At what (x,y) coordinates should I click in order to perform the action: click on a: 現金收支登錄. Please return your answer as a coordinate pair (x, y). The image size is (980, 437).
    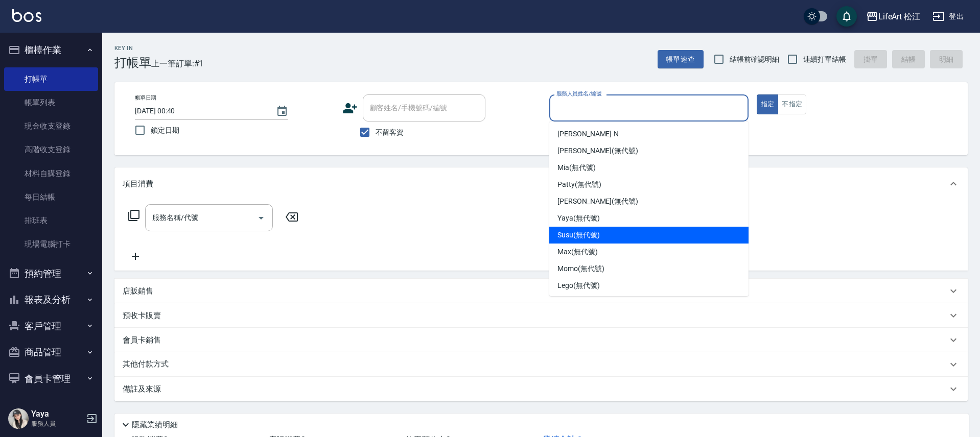
    Looking at the image, I should click on (51, 126).